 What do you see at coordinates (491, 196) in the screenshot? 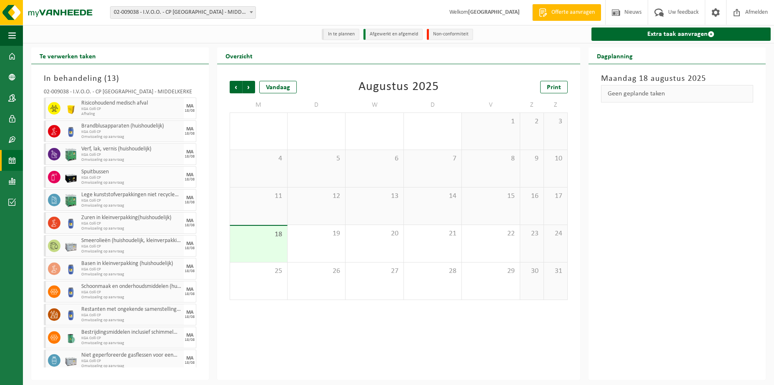
I see `span: 15` at bounding box center [491, 196].